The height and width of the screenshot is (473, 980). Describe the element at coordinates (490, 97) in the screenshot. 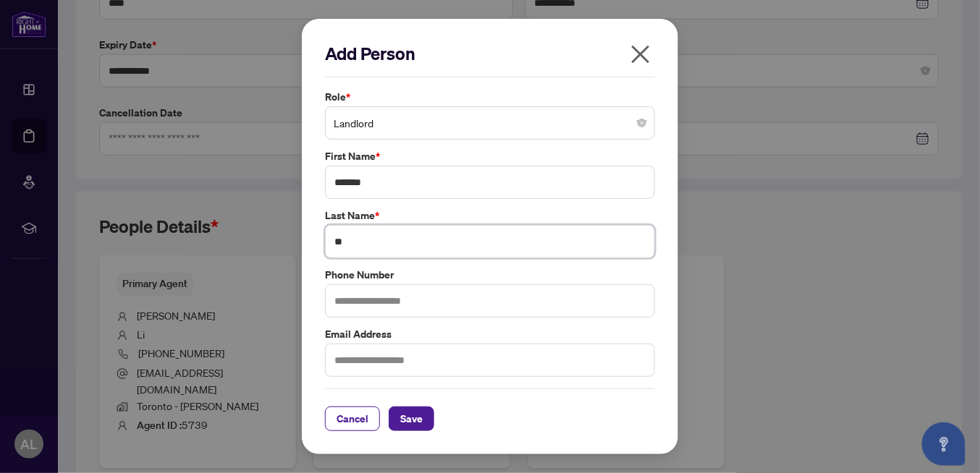

I see `label: Role` at that location.